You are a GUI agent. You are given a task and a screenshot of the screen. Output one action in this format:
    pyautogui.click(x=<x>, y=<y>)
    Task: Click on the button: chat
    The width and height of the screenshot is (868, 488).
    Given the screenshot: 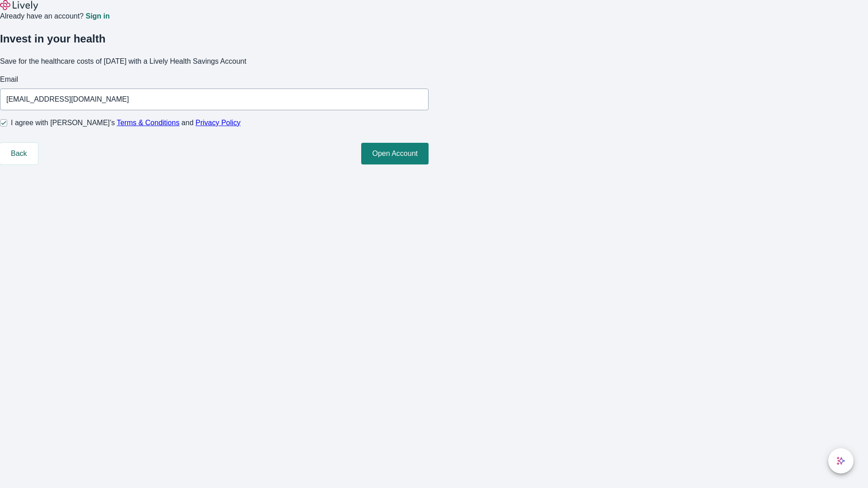 What is the action you would take?
    pyautogui.click(x=841, y=461)
    